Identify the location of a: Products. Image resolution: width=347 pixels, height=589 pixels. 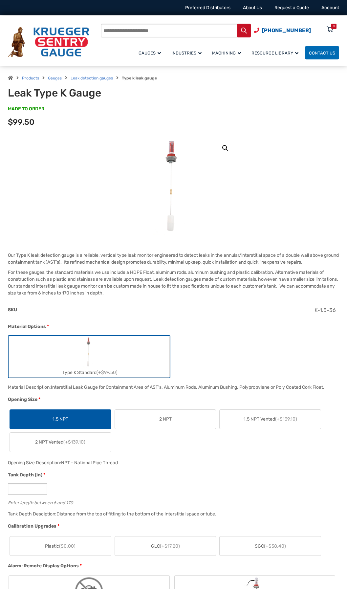
(31, 78).